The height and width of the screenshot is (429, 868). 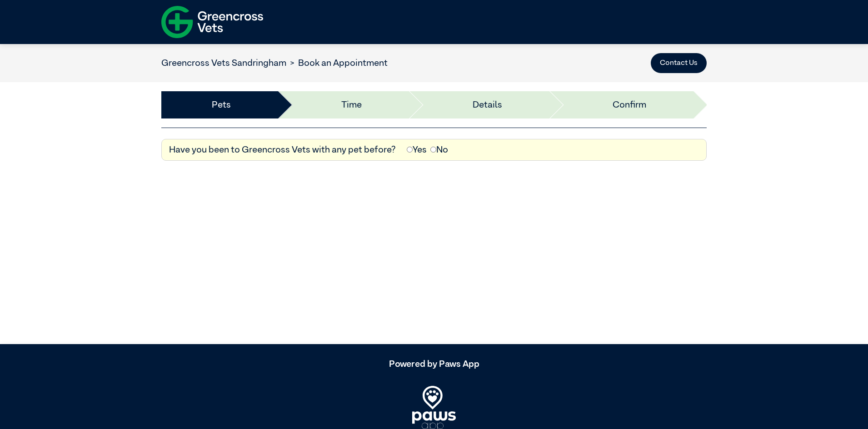 What do you see at coordinates (282, 150) in the screenshot?
I see `label: Have you been to Greencross Vets with any pet before?` at bounding box center [282, 150].